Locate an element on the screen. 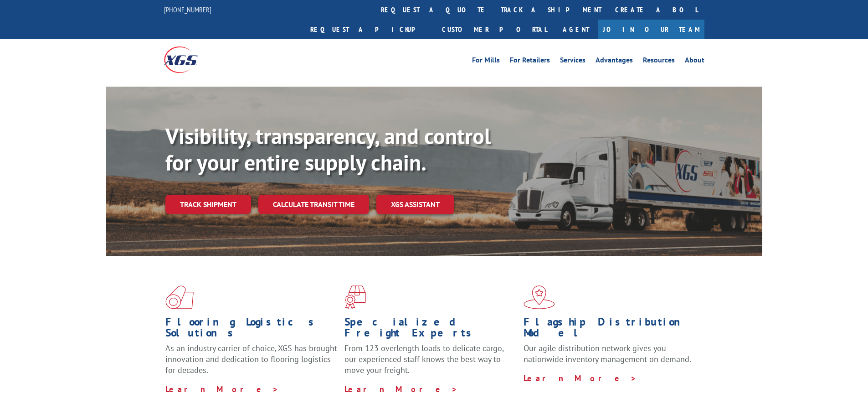 This screenshot has width=868, height=419. a: Customer Portal is located at coordinates (494, 29).